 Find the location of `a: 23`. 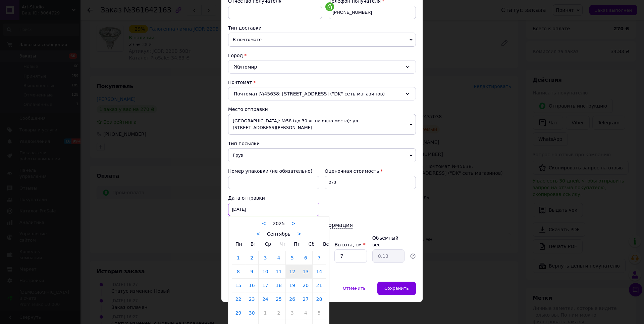

a: 23 is located at coordinates (251, 299).